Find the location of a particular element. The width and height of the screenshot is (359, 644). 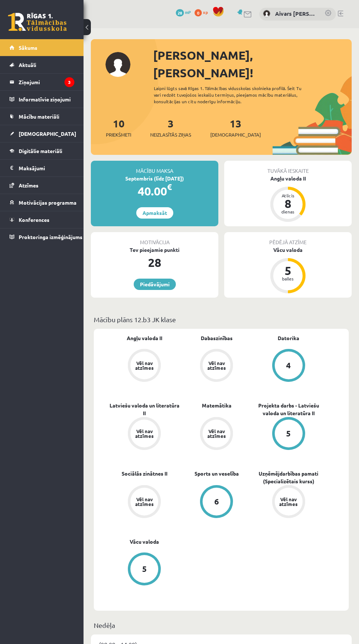

span: Sākums is located at coordinates (28, 48).